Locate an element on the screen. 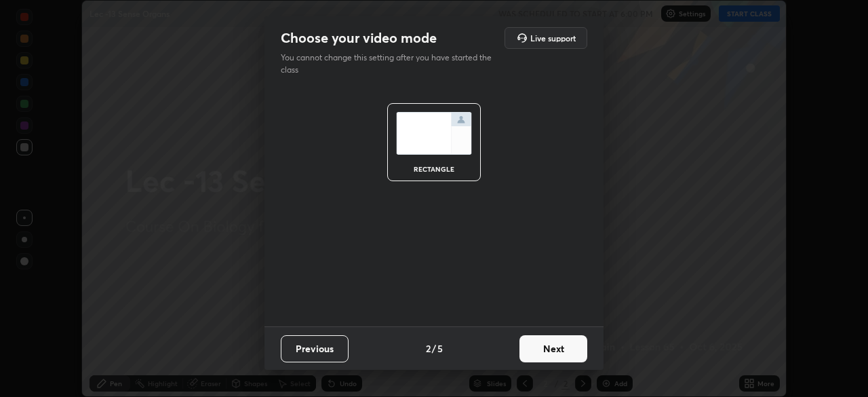  h4: 5 is located at coordinates (440, 348).